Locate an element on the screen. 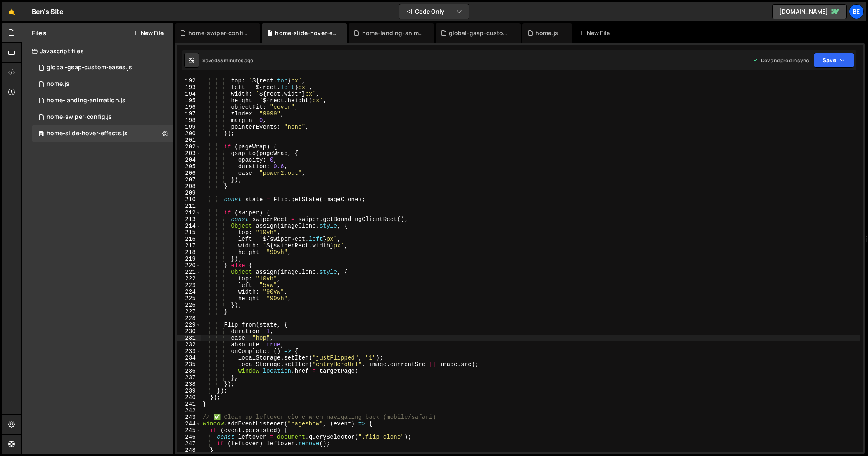 The image size is (868, 456). div: 245 is located at coordinates (189, 430).